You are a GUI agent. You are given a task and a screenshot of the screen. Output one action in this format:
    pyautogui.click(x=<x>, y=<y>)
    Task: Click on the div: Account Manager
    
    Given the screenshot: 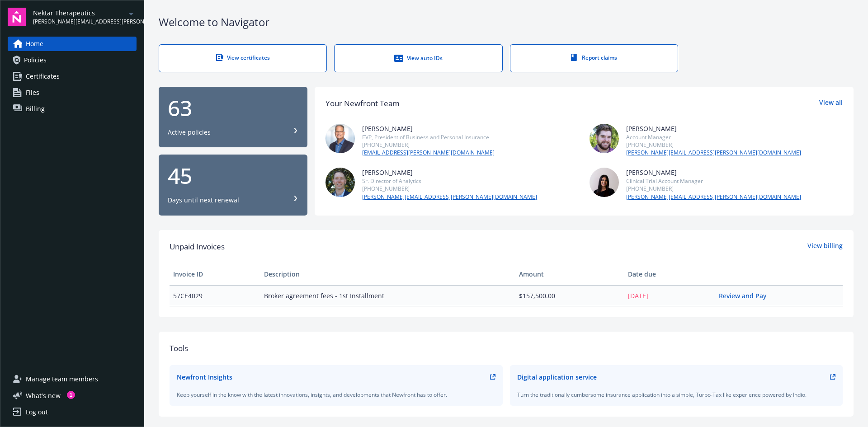 What is the action you would take?
    pyautogui.click(x=713, y=137)
    